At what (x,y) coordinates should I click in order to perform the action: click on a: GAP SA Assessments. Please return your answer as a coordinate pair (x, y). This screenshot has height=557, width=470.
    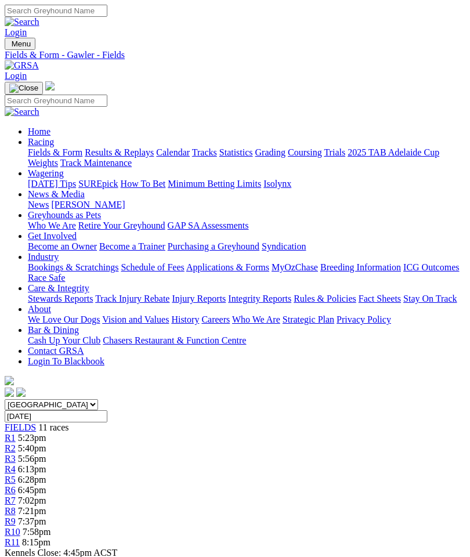
    Looking at the image, I should click on (208, 225).